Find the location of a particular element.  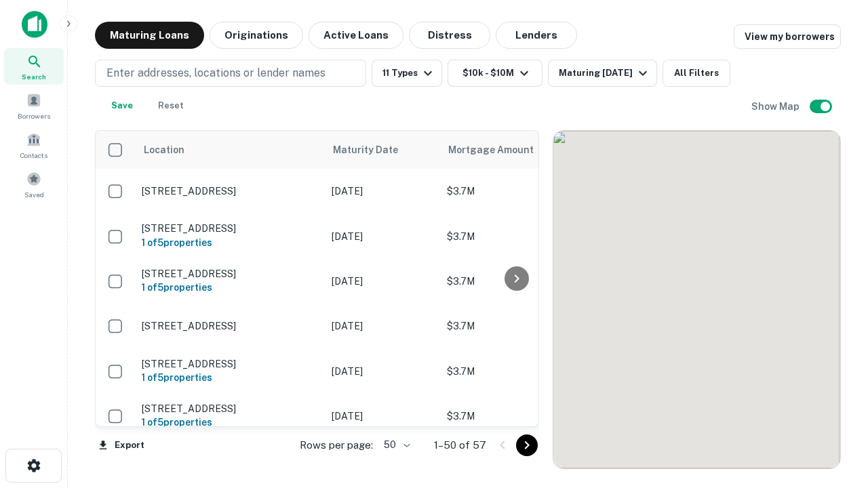

a: Borrowers is located at coordinates (34, 106).